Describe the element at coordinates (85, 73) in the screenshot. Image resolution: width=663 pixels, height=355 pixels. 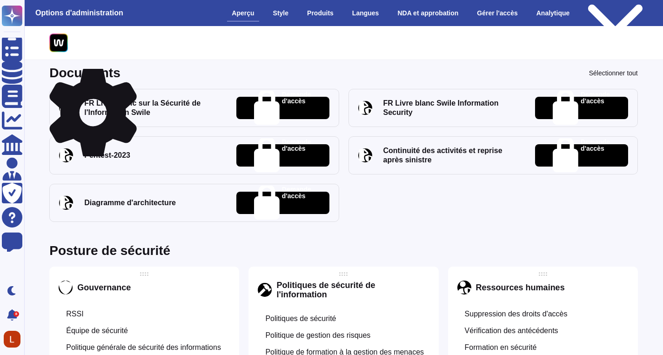
I see `font: Documents` at that location.